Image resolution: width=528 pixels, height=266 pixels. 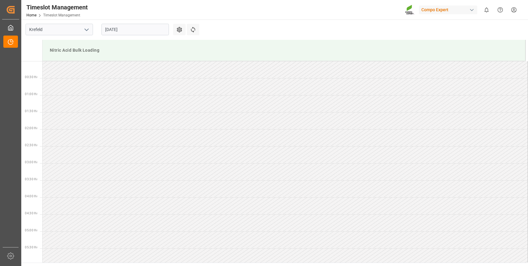 I want to click on img: Screenshot%202023-09-29%20at%2010.02.21.png_1712312052.png, so click(x=409, y=10).